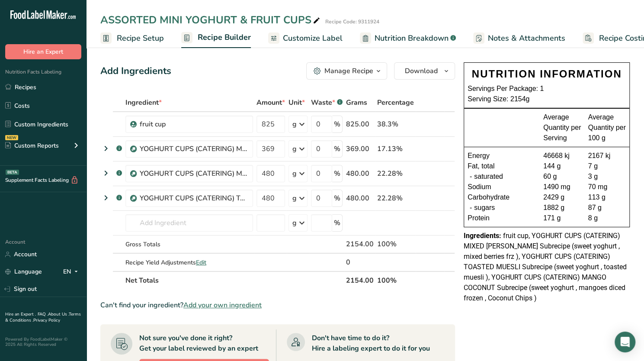 This screenshot has width=644, height=361. What do you see at coordinates (395, 244) in the screenshot?
I see `div: 100%` at bounding box center [395, 244].